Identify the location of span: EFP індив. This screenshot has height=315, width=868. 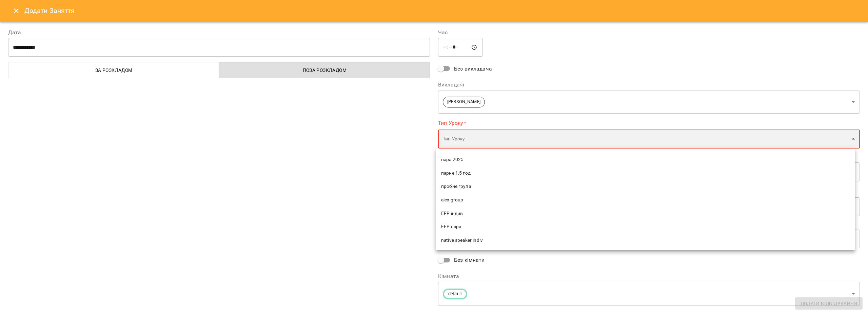
(645, 214).